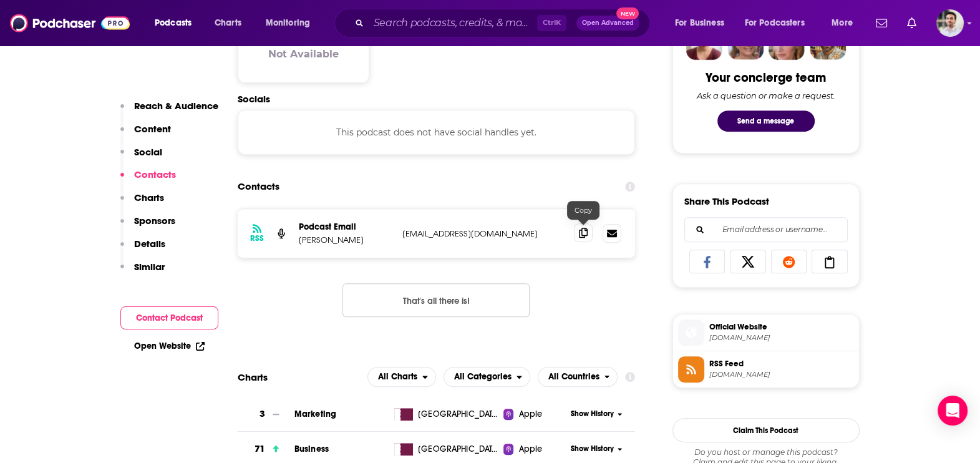  What do you see at coordinates (436, 300) in the screenshot?
I see `button: Nothing here.` at bounding box center [436, 300].